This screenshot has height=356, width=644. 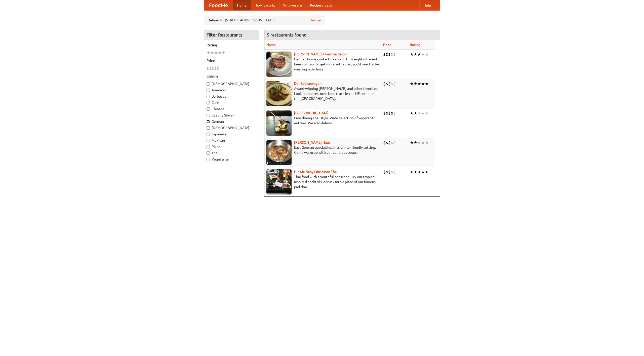 What do you see at coordinates (308, 84) in the screenshot?
I see `b: Der Speisewagen` at bounding box center [308, 84].